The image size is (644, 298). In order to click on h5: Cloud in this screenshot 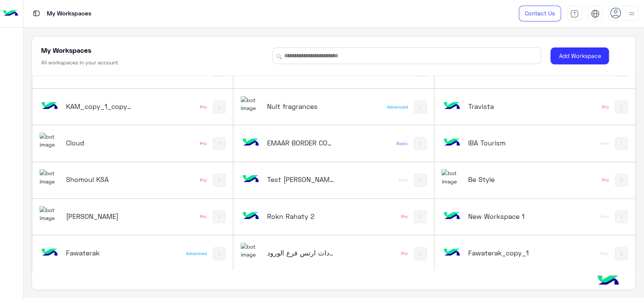, I will do `click(99, 143)`.